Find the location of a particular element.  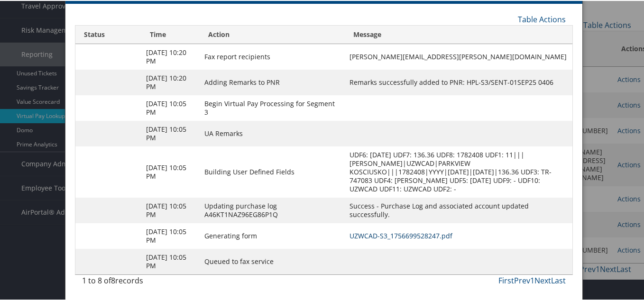

td: Remarks successfully added to PNR: HPL-S3/SENT-01SEP25 0406 is located at coordinates (458, 81).